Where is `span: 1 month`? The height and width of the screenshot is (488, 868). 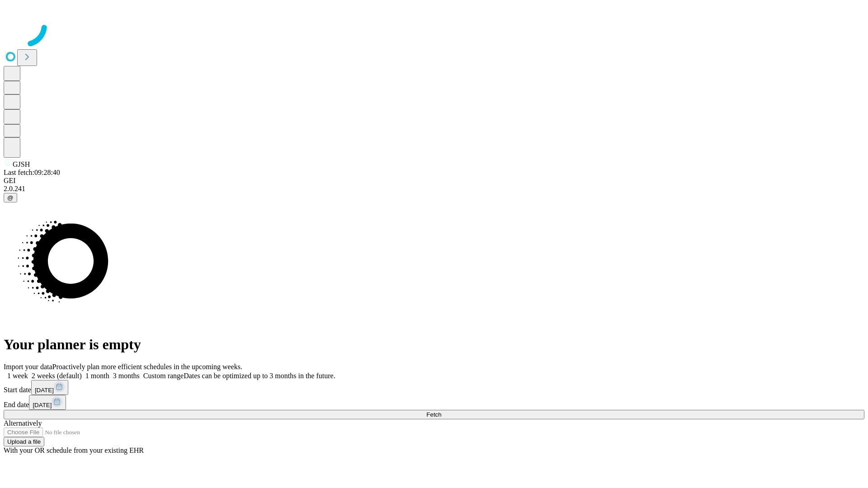
span: 1 month is located at coordinates (97, 376).